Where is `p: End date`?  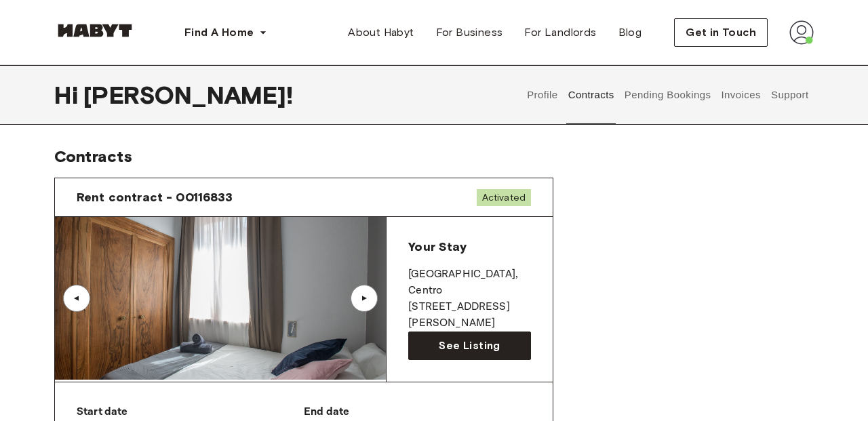
p: End date is located at coordinates (417, 412).